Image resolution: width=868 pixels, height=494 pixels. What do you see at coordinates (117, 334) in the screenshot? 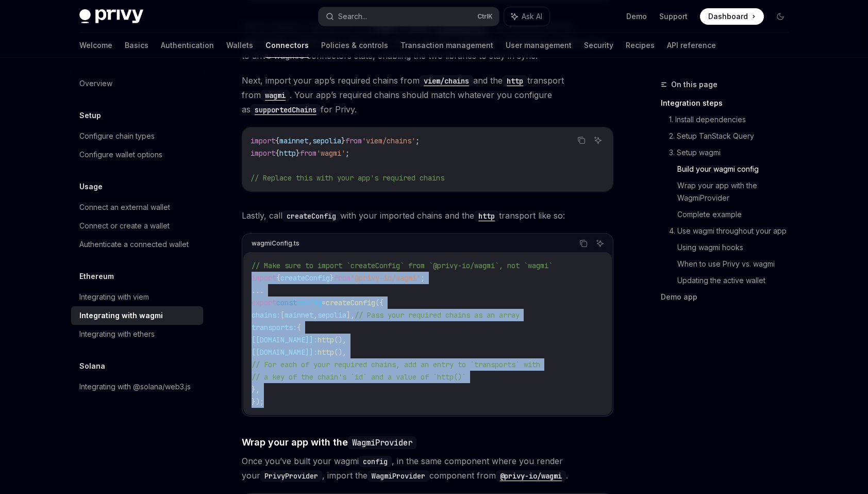
I see `div: Integrating with ethers` at bounding box center [117, 334].